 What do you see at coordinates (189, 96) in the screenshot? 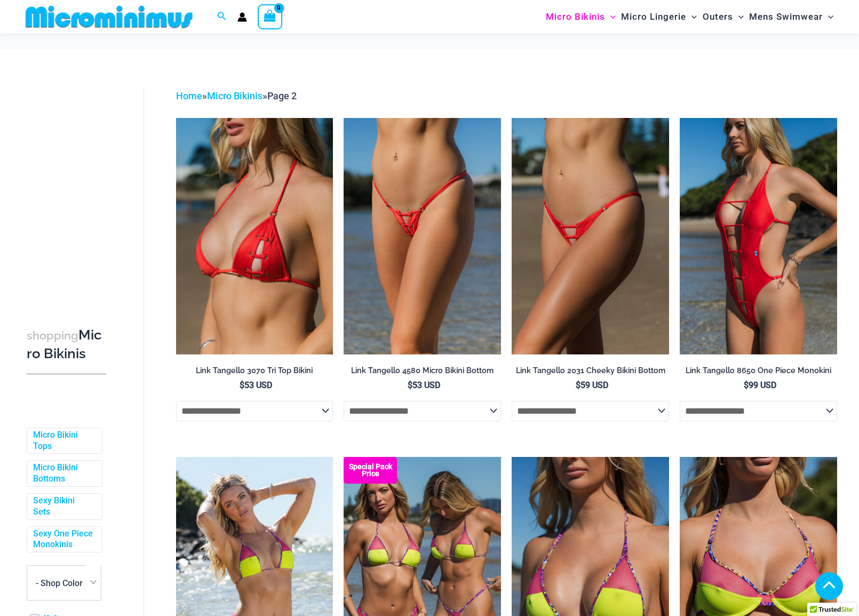
I see `a: Home` at bounding box center [189, 96].